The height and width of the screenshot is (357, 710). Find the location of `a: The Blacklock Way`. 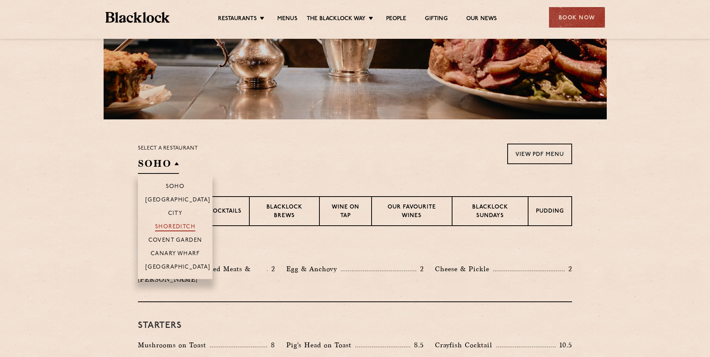

a: The Blacklock Way is located at coordinates (336, 19).